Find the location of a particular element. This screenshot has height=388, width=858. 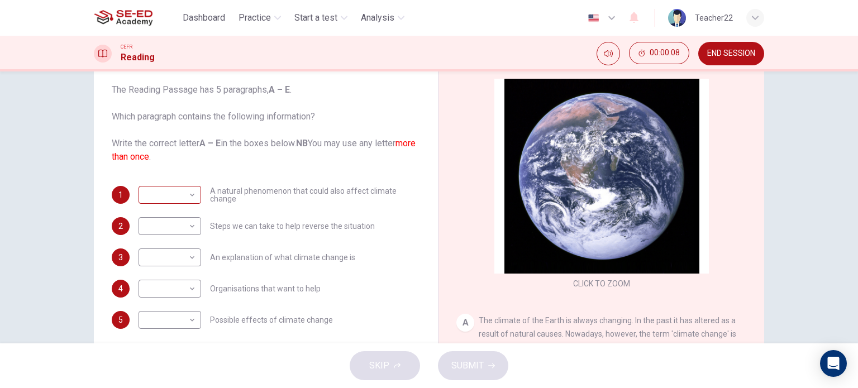

h1: Reading is located at coordinates (137, 58).